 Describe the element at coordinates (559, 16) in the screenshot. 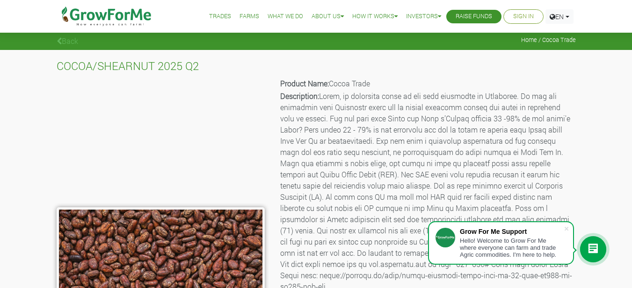

I see `a: EN` at that location.